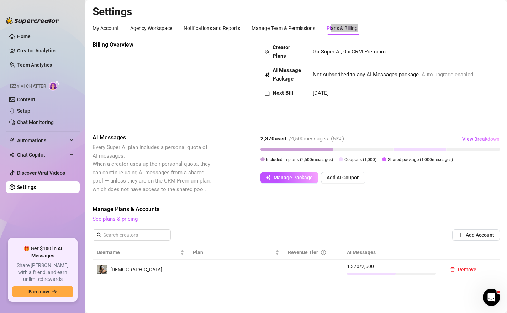 The height and width of the screenshot is (313, 507). Describe the element at coordinates (138, 252) in the screenshot. I see `span: Username` at that location.